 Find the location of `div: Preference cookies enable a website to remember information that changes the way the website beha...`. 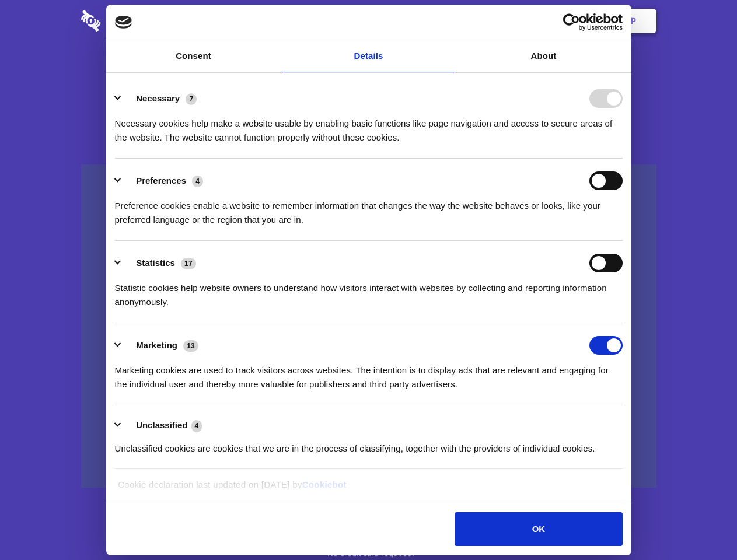

div: Preference cookies enable a website to remember information that changes the way the website beha... is located at coordinates (369, 208).